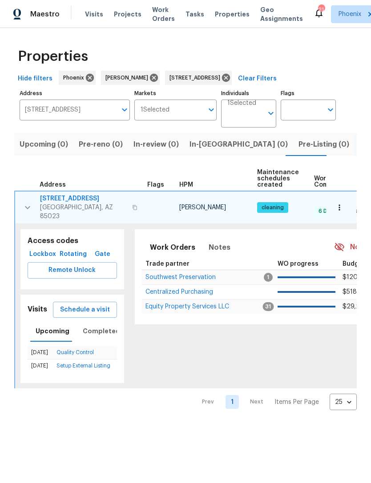 This screenshot has height=483, width=371. I want to click on span: $120.00, so click(354, 277).